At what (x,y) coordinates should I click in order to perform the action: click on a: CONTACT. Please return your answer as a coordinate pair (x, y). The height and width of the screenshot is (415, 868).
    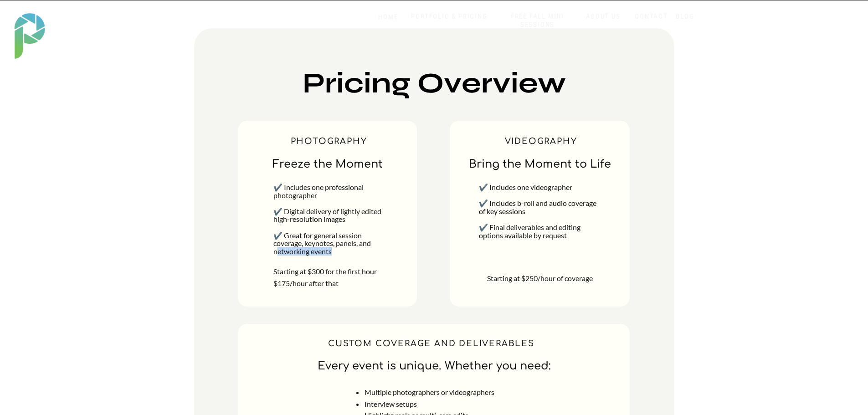
    Looking at the image, I should click on (651, 16).